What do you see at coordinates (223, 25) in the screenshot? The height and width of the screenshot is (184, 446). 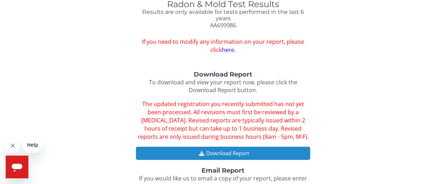 I see `span: AA699986` at bounding box center [223, 25].